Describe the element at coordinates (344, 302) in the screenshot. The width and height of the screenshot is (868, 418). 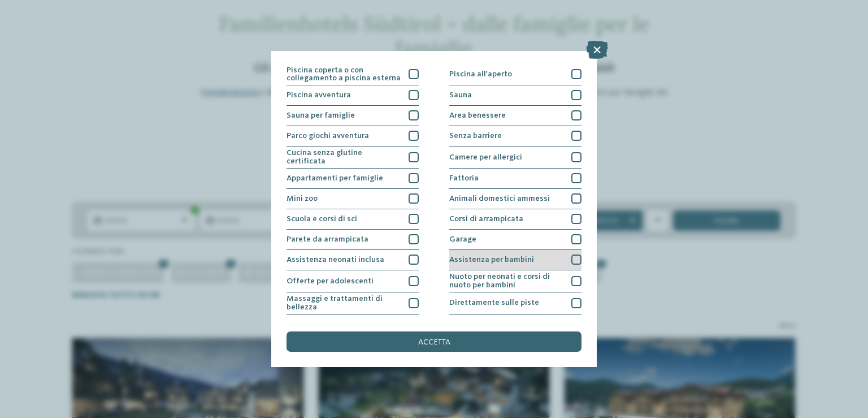
I see `span: Massaggi e trattamenti di bellezza` at that location.